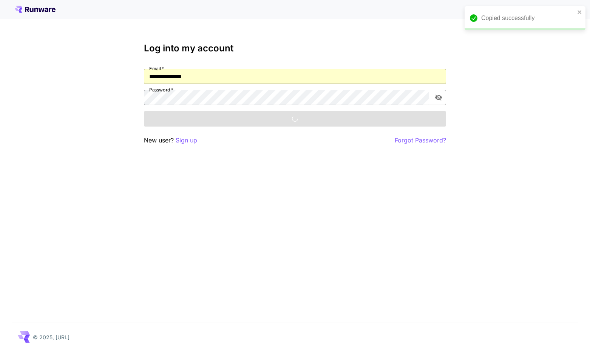 This screenshot has width=590, height=351. I want to click on button: close, so click(580, 12).